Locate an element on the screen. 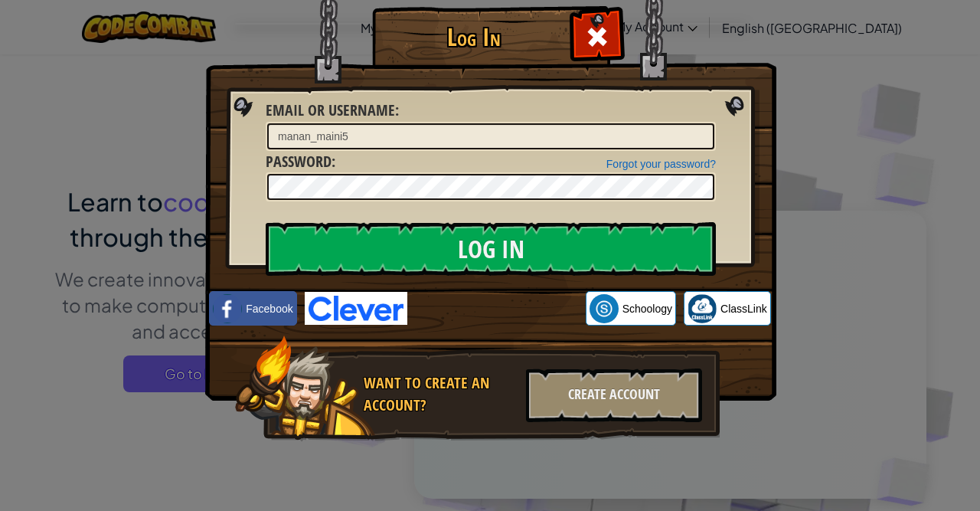  img: facebook_small.png is located at coordinates (227, 309).